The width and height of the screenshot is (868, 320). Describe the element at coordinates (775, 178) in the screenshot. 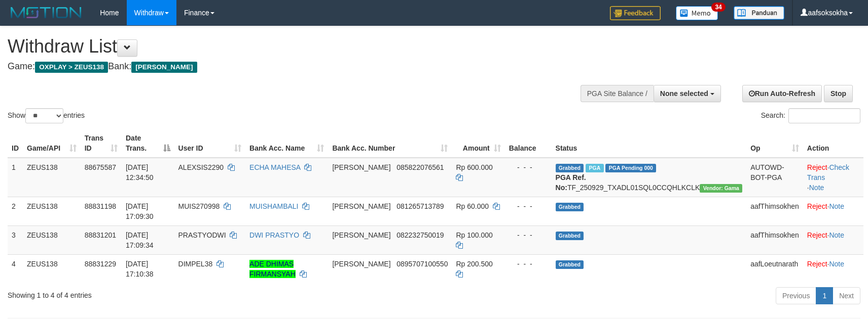

I see `td: AUTOWD-BOT-PGA` at that location.